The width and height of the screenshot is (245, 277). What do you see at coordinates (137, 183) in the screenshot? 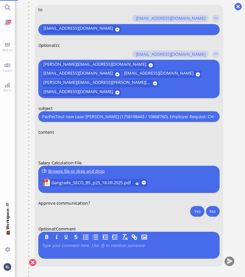
I see `button: Download Gangrade_SECO_BS_p25_18.09.2025.pdf` at bounding box center [137, 183].